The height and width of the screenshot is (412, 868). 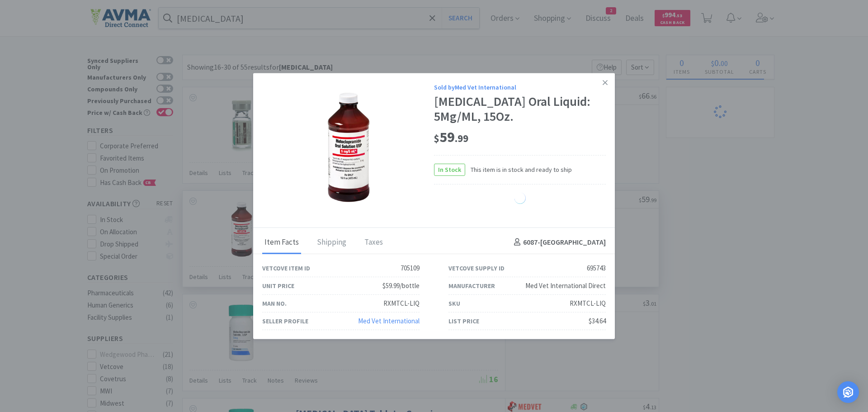 I want to click on span: 59, so click(x=451, y=137).